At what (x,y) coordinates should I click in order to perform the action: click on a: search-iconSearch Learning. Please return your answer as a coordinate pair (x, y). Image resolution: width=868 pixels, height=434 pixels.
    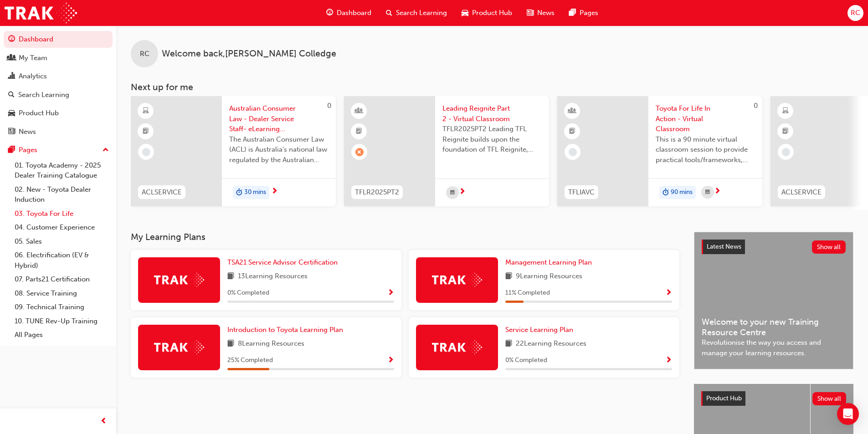
    Looking at the image, I should click on (416, 13).